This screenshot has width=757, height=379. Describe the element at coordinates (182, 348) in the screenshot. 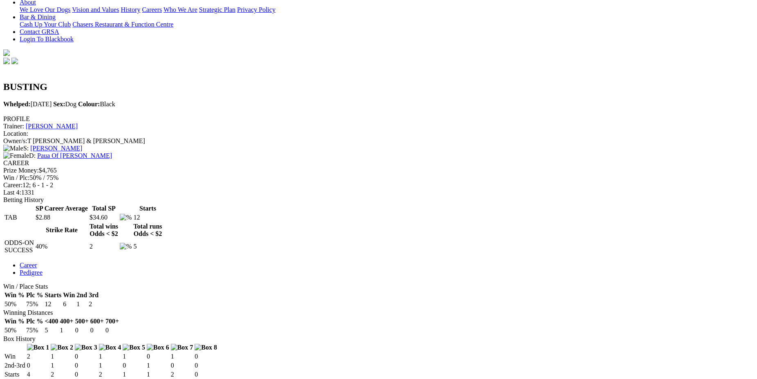

I see `img: Box 7` at that location.